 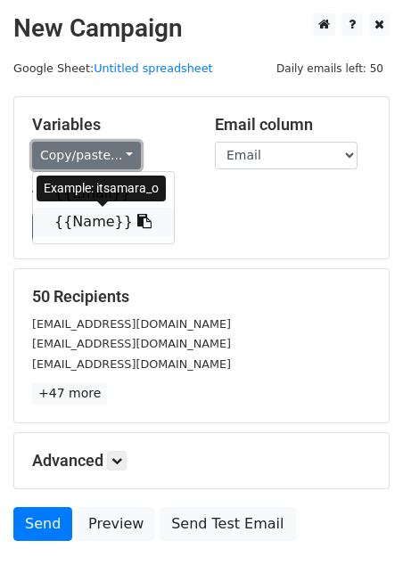 What do you see at coordinates (103, 222) in the screenshot?
I see `a: {{Name}}` at bounding box center [103, 222].